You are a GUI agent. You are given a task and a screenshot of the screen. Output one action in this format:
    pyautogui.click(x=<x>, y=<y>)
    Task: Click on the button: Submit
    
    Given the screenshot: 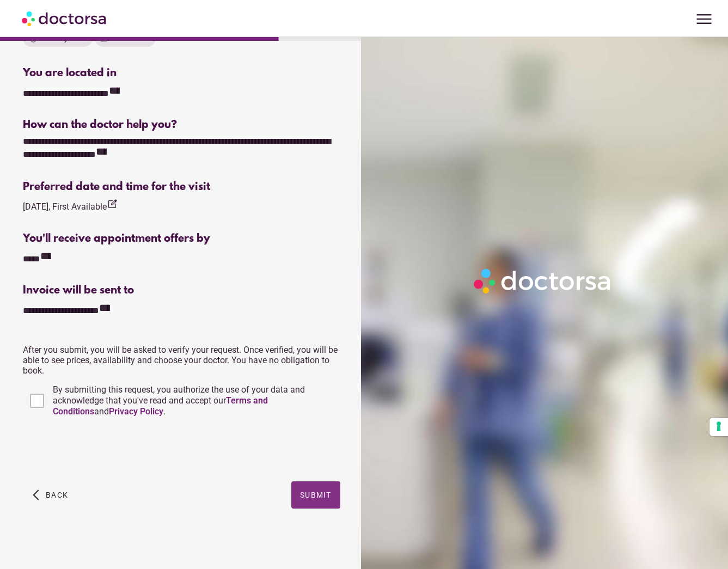 What is the action you would take?
    pyautogui.click(x=316, y=495)
    